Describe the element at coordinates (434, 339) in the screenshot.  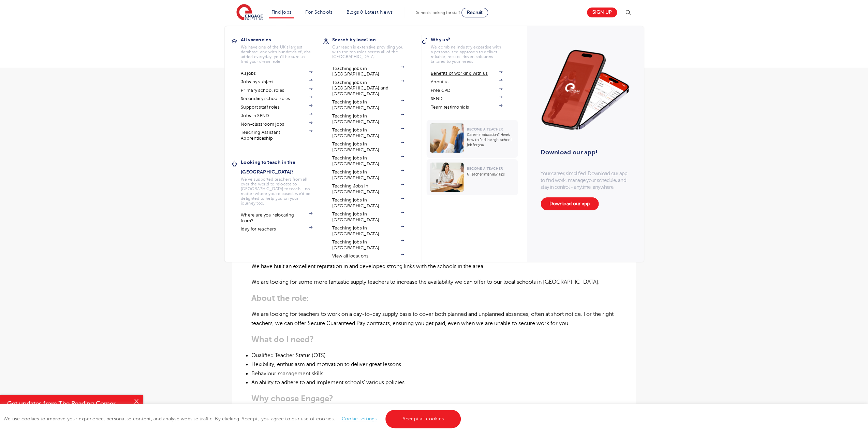
I see `h3: What do I need?` at that location.